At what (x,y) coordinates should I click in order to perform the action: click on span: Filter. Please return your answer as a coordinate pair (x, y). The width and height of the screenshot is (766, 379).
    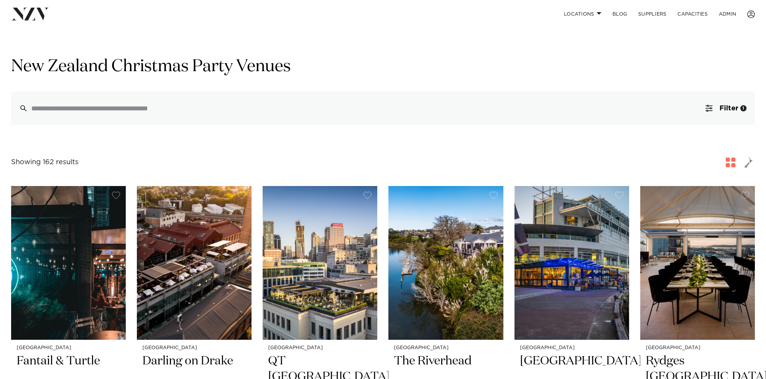
    Looking at the image, I should click on (728, 108).